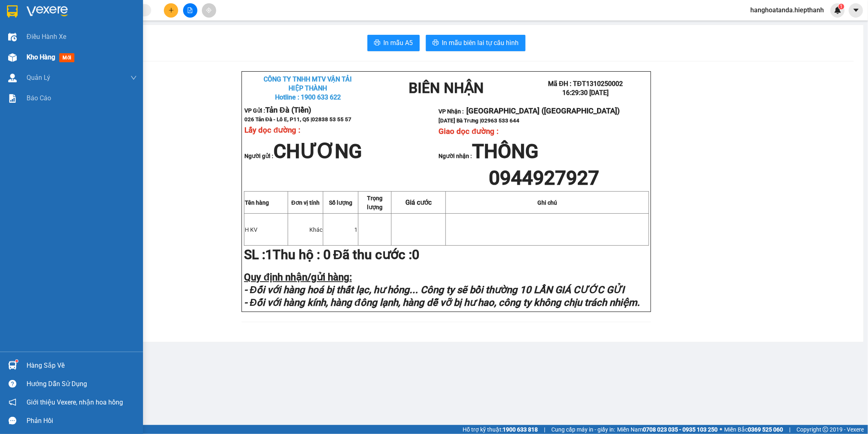 The height and width of the screenshot is (434, 868). What do you see at coordinates (442, 302) in the screenshot?
I see `strong: - Đối với hàng kính, hàng đông lạnh, hàng dễ vỡ bị hư hao, công ty không chịu trách nhiệm.` at bounding box center [442, 302].